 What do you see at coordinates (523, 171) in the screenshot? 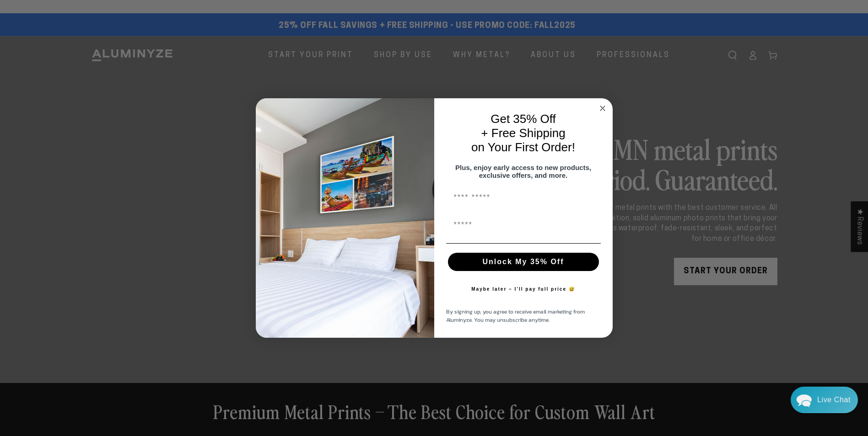
I see `span: Plus, enjoy early access to new products, exclusive offers, and more.` at bounding box center [523, 171].